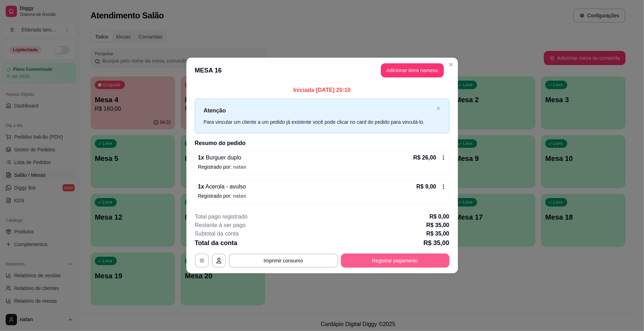 The width and height of the screenshot is (644, 331). What do you see at coordinates (217, 234) in the screenshot?
I see `p: Subtotal da conta` at bounding box center [217, 234].